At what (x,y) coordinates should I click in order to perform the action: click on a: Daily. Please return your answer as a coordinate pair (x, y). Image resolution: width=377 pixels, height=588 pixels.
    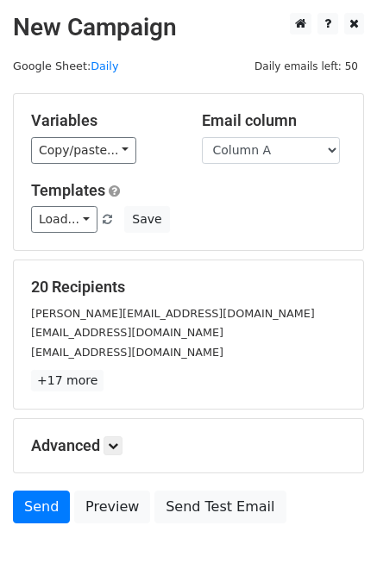
    Looking at the image, I should click on (104, 65).